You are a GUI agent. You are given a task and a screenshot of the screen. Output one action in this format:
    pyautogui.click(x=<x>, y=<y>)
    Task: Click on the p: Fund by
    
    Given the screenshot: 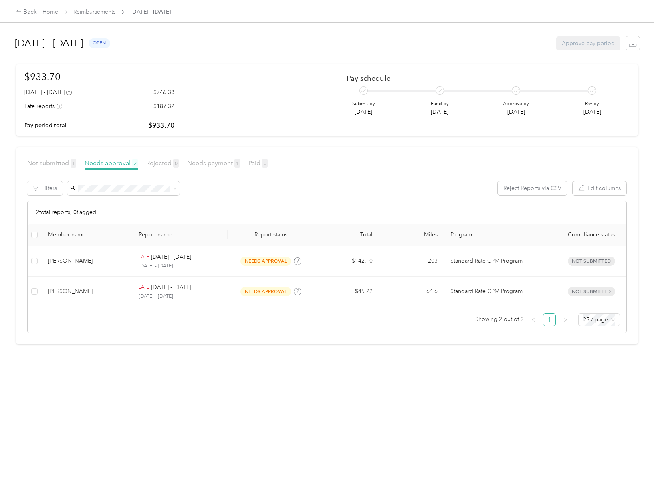 What is the action you would take?
    pyautogui.click(x=439, y=104)
    